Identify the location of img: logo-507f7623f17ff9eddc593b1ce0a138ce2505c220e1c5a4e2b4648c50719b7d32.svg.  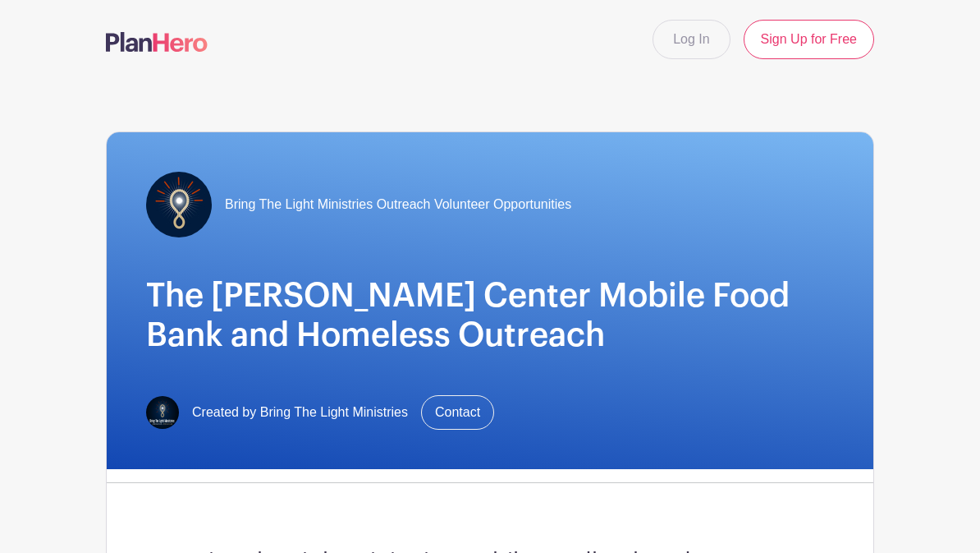
(157, 42).